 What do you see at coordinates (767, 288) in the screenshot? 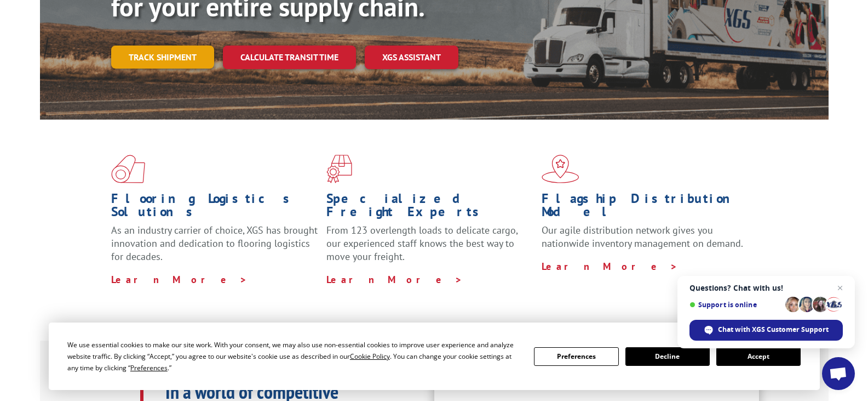
I see `span: Questions? Chat with us!` at bounding box center [767, 288].